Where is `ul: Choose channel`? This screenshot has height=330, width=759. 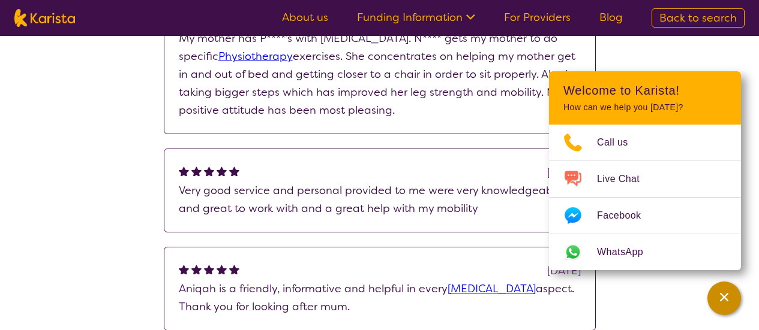 ul: Choose channel is located at coordinates (645, 197).